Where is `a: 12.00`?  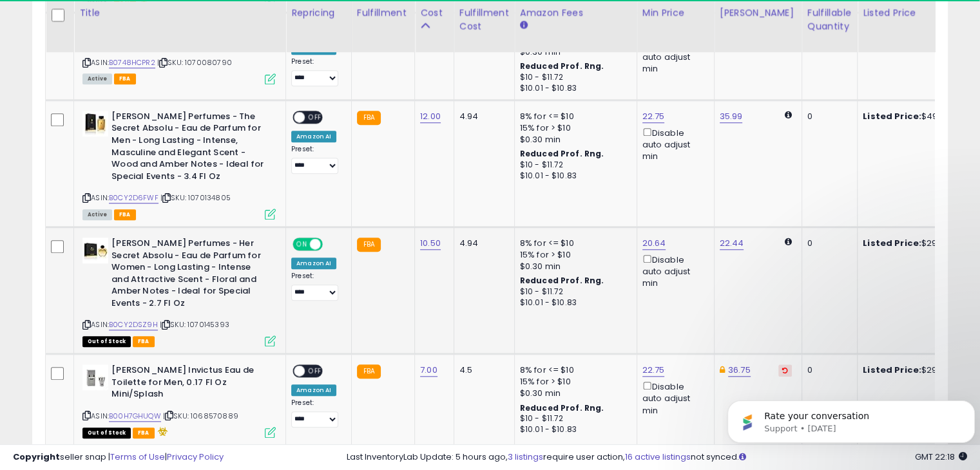
a: 12.00 is located at coordinates (431, 117).